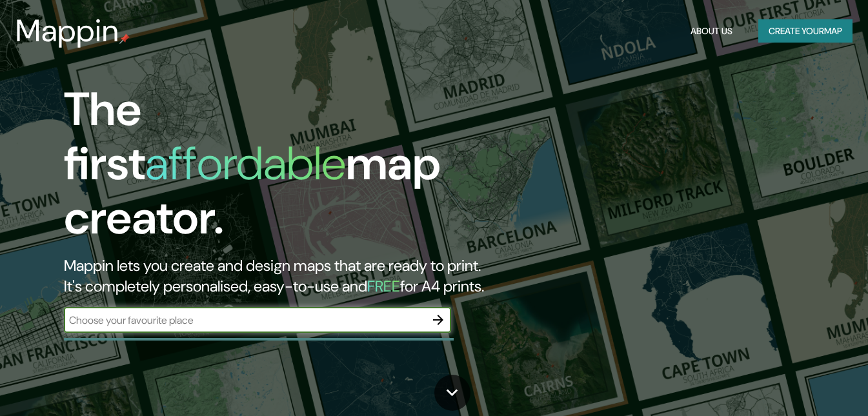 This screenshot has width=868, height=416. I want to click on button: About Us, so click(710, 31).